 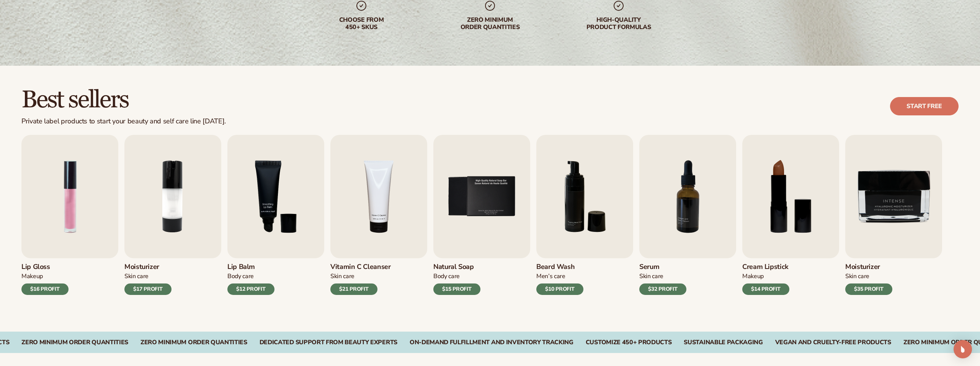 What do you see at coordinates (490, 24) in the screenshot?
I see `div: Zero minimum order quantities` at bounding box center [490, 24].